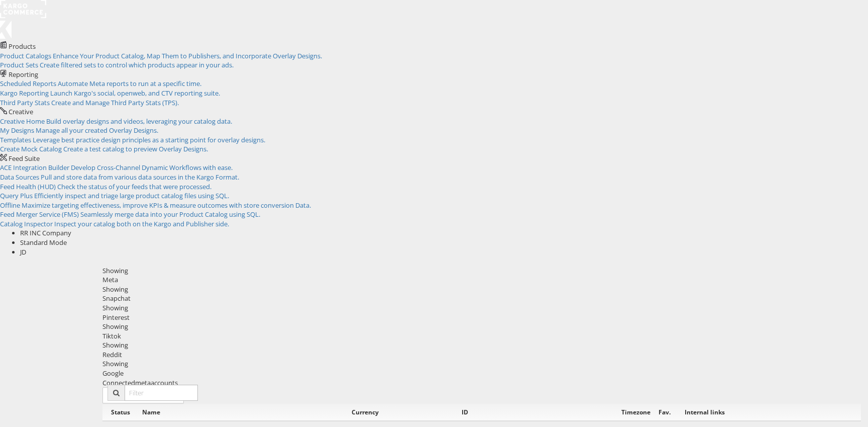  Describe the element at coordinates (132, 195) in the screenshot. I see `span: Efficiently inspect and triage large product catalog files using SQL.` at that location.